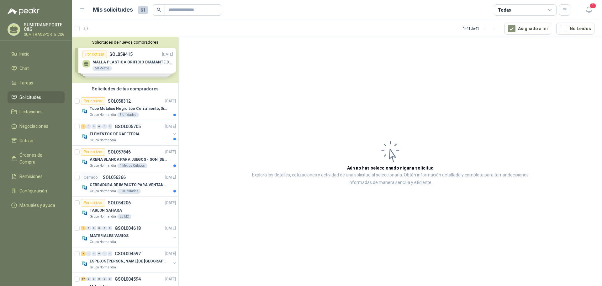 The image size is (602, 286). I want to click on a: Licitaciones, so click(36, 112).